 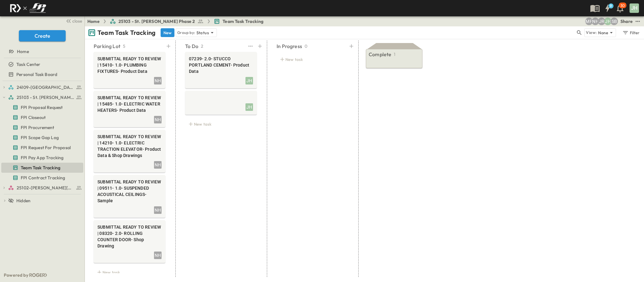 What do you see at coordinates (37, 74) in the screenshot?
I see `span: Personal Task Board` at bounding box center [37, 74].